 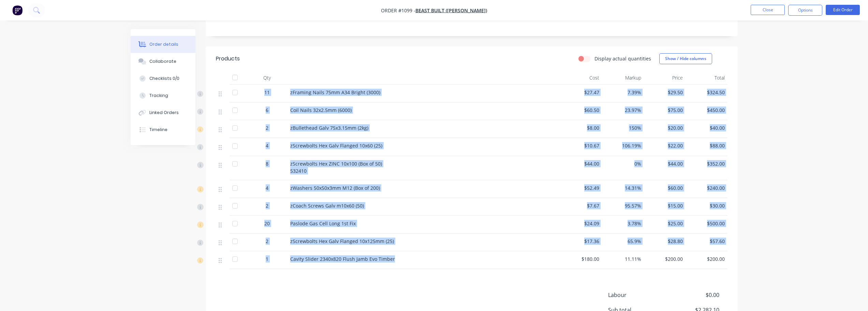 I want to click on span: 8, so click(x=267, y=163).